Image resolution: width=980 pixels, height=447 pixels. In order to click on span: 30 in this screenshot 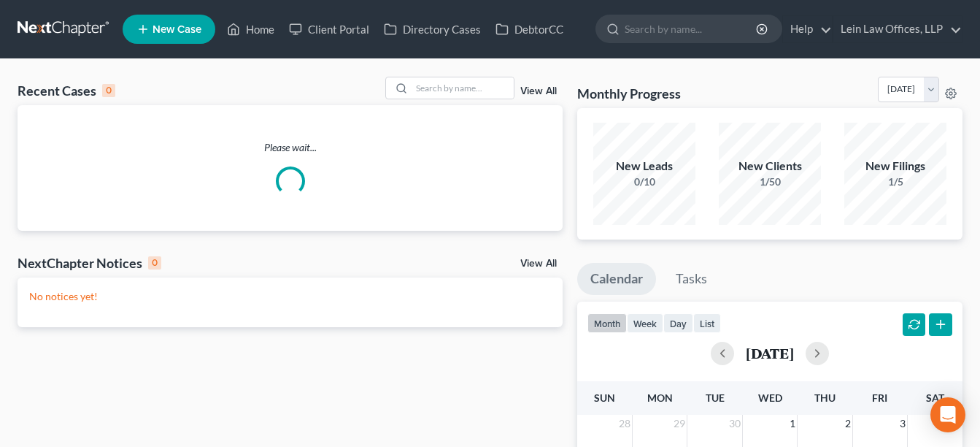, I will do `click(735, 424)`.